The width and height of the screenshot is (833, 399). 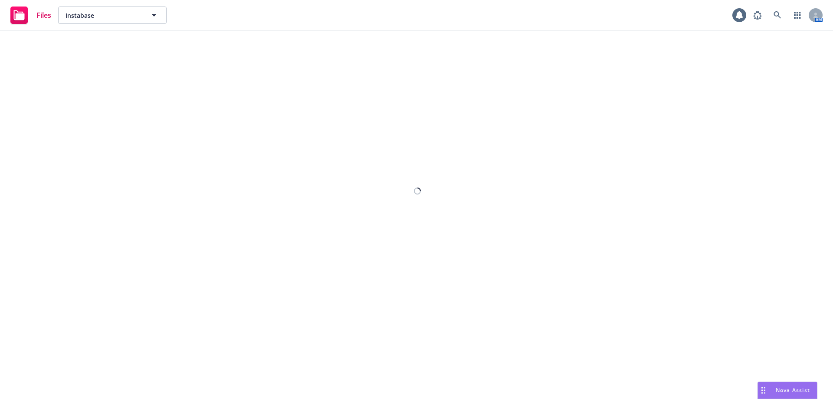 I want to click on span: Files, so click(x=44, y=15).